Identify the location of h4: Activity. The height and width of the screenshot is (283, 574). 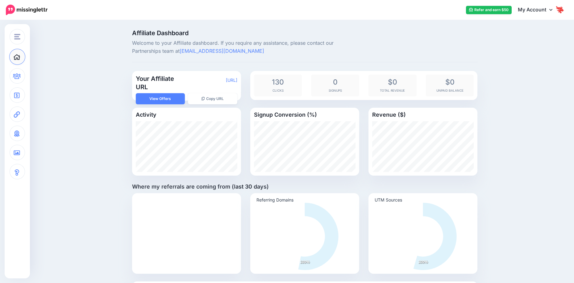
(187, 115).